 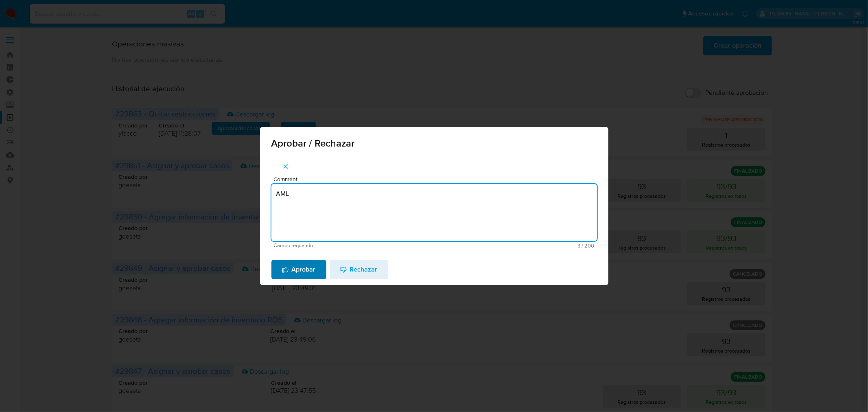 What do you see at coordinates (434, 143) in the screenshot?
I see `span: Aprobar / Rechazar` at bounding box center [434, 143].